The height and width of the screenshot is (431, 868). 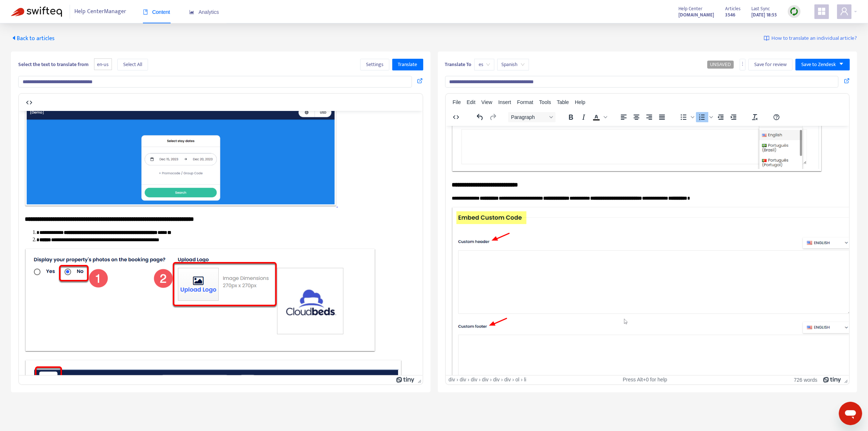 I want to click on div: li, so click(x=525, y=379).